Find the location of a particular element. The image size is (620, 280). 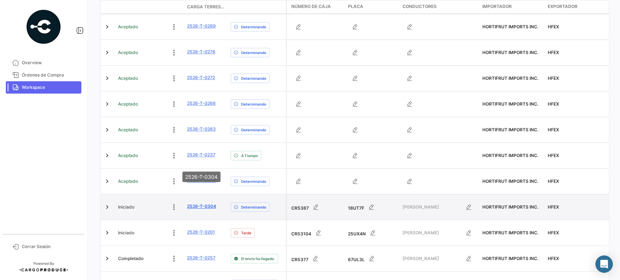

a: 2526-T-0289 is located at coordinates (201, 26).